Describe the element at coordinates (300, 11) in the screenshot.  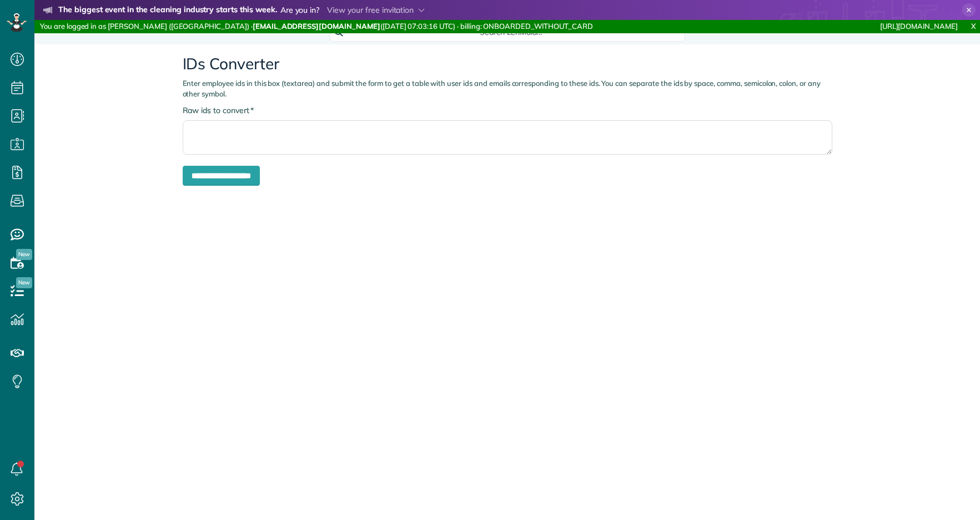
I see `span: Are you in?` at that location.